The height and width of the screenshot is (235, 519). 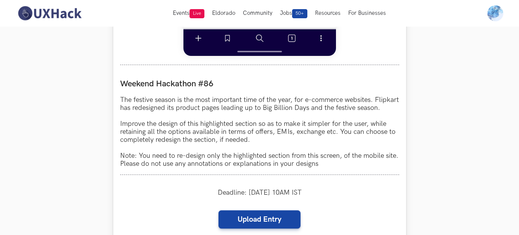 What do you see at coordinates (259, 132) in the screenshot?
I see `p: The festive season is the most important time of the year, for e-commerce websites. Flipkart has ...` at bounding box center [259, 132].